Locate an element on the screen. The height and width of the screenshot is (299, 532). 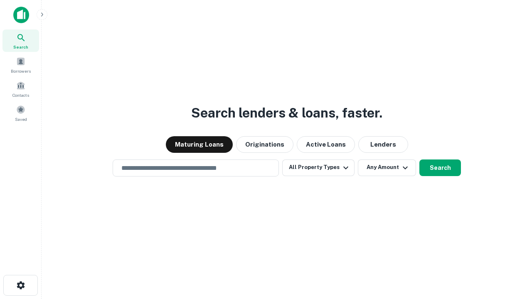
span: Saved is located at coordinates (21, 119).